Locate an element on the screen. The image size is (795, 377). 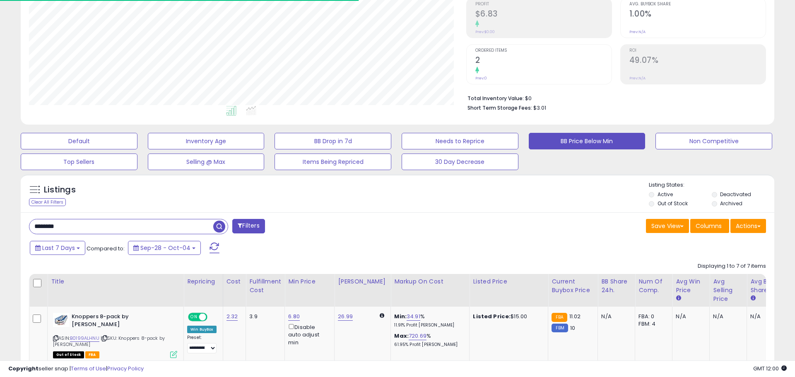
span: 10 is located at coordinates (573, 328).